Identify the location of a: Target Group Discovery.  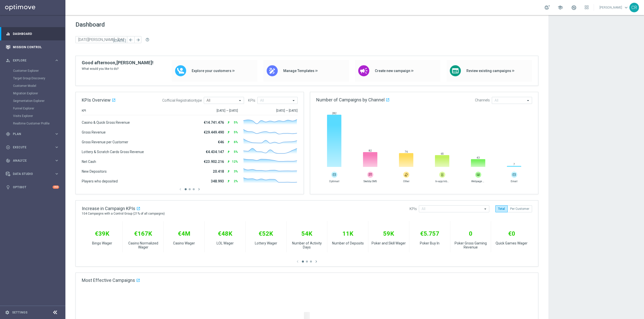
(33, 78).